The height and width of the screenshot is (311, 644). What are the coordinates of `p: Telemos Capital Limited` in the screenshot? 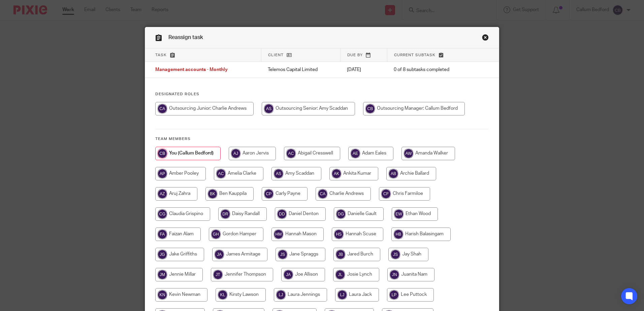 It's located at (300, 69).